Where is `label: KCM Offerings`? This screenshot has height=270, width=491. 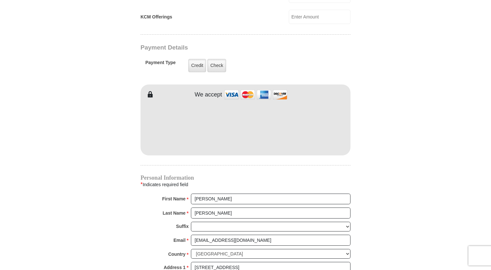 label: KCM Offerings is located at coordinates (156, 17).